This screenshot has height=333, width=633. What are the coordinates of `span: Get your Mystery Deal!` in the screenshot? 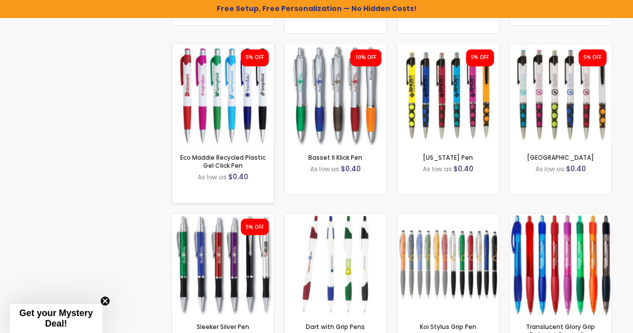 It's located at (56, 318).